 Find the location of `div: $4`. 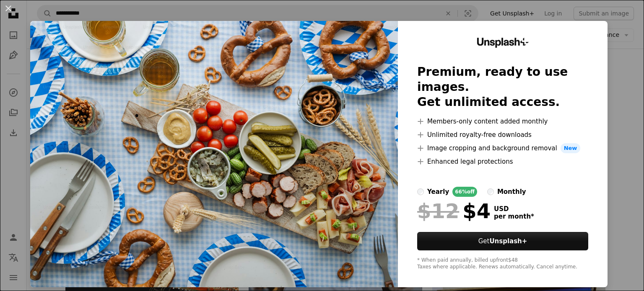

div: $4 is located at coordinates (454, 211).